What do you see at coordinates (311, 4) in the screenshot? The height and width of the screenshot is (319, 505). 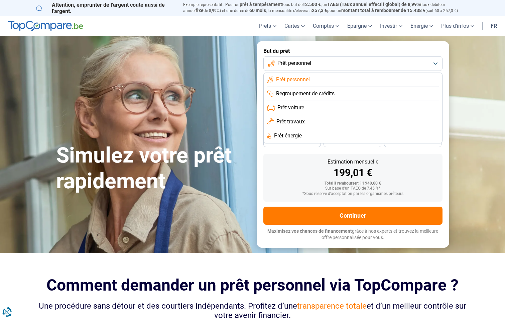 I see `span: 12.500 €` at bounding box center [311, 4].